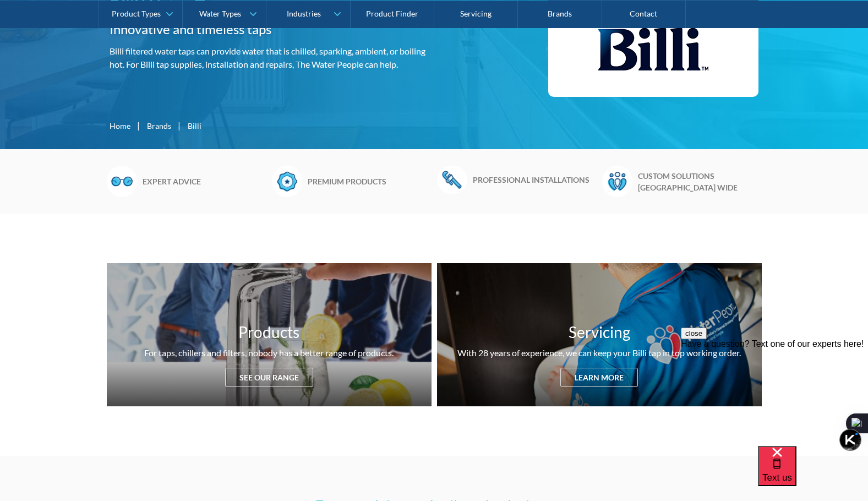 The height and width of the screenshot is (501, 868). Describe the element at coordinates (194, 125) in the screenshot. I see `div: Billi` at that location.